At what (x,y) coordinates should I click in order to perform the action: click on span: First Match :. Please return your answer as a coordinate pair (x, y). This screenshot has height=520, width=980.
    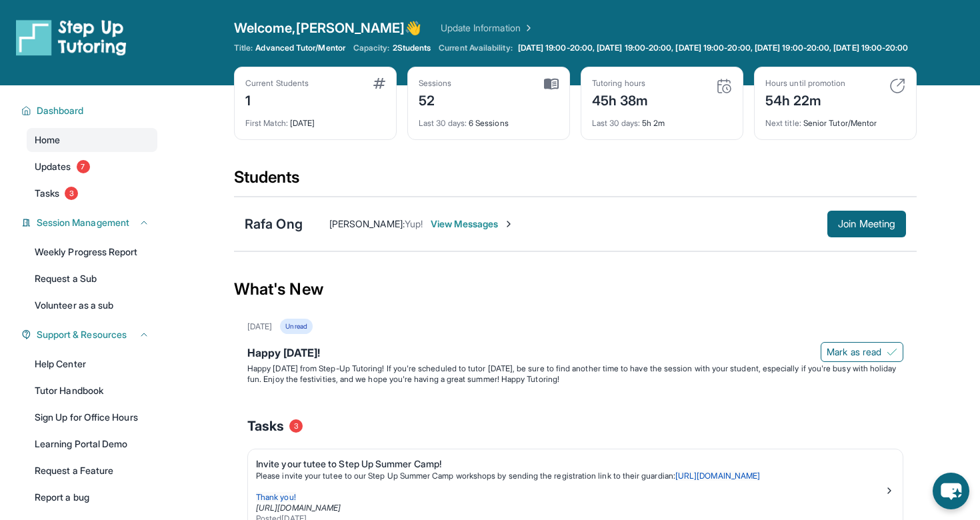
    Looking at the image, I should click on (267, 123).